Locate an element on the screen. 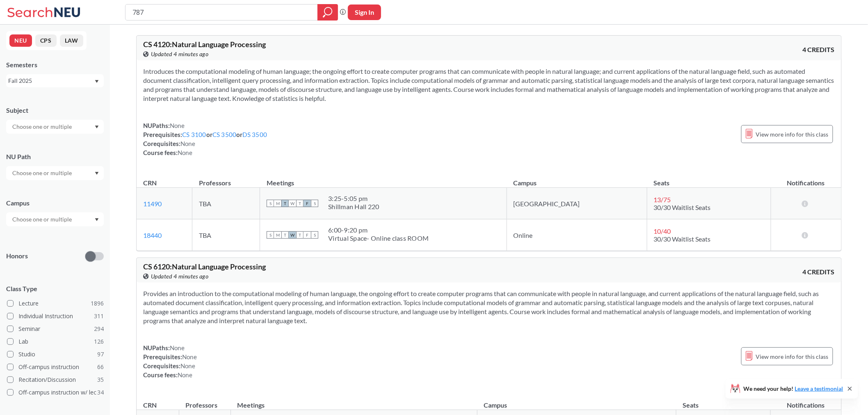 This screenshot has width=868, height=415. label: Recitation/Discussion is located at coordinates (55, 380).